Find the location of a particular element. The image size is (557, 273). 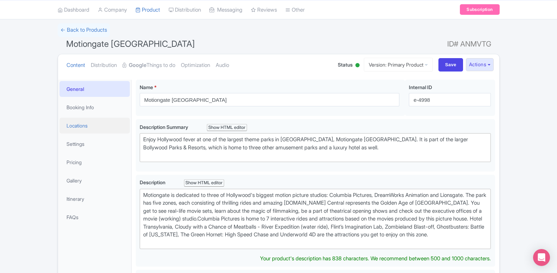

a: Settings is located at coordinates (95, 144).